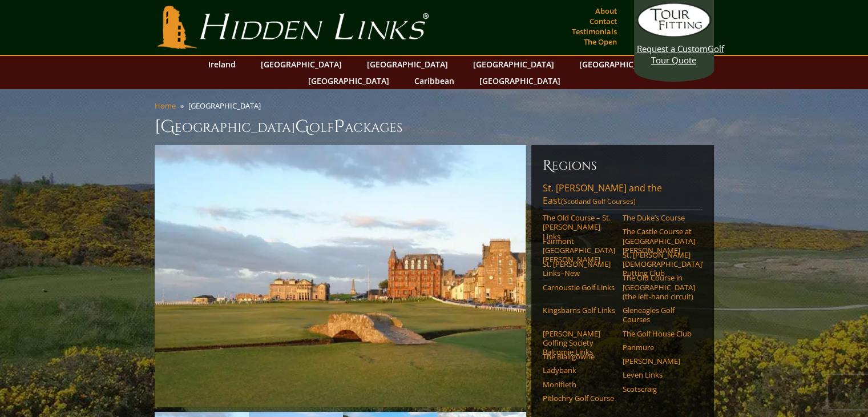 The width and height of the screenshot is (868, 417). I want to click on a: The Golf House Club, so click(659, 333).